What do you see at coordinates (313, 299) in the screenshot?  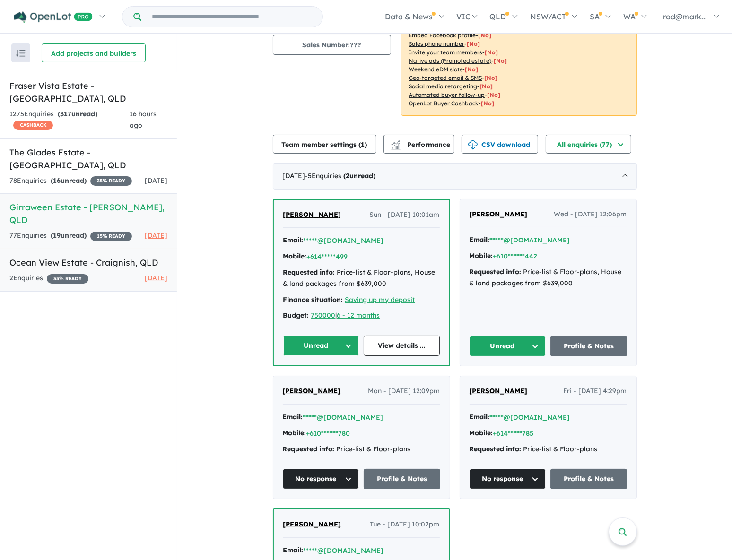 I see `strong: Finance situation:` at bounding box center [313, 299].